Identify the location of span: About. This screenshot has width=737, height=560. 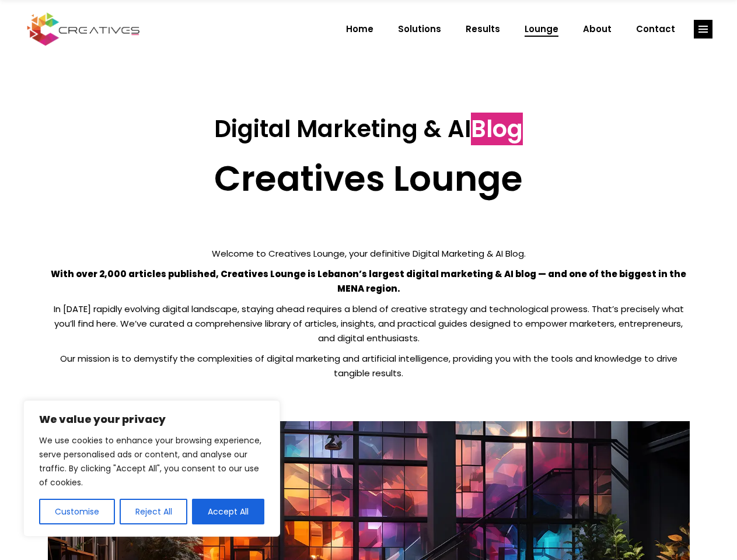
(597, 29).